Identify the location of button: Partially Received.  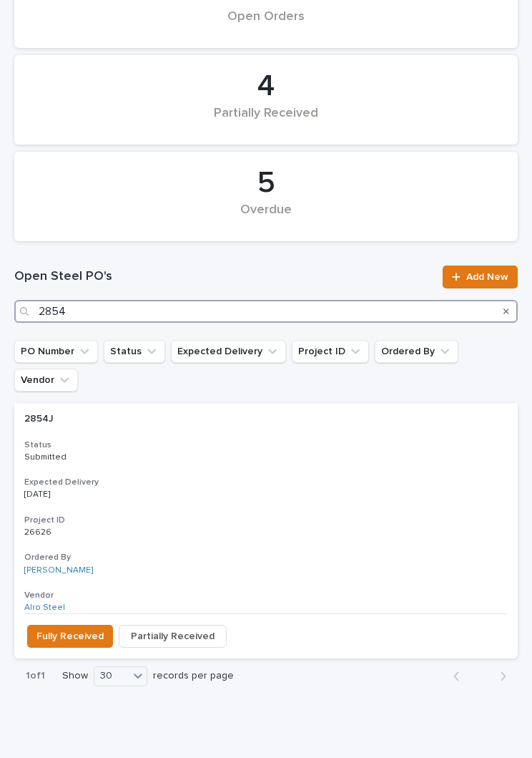
(172, 636).